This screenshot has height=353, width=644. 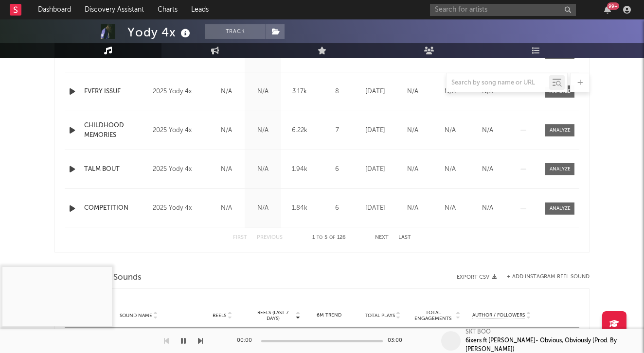 What do you see at coordinates (379, 316) in the screenshot?
I see `span: Total Plays` at bounding box center [379, 316].